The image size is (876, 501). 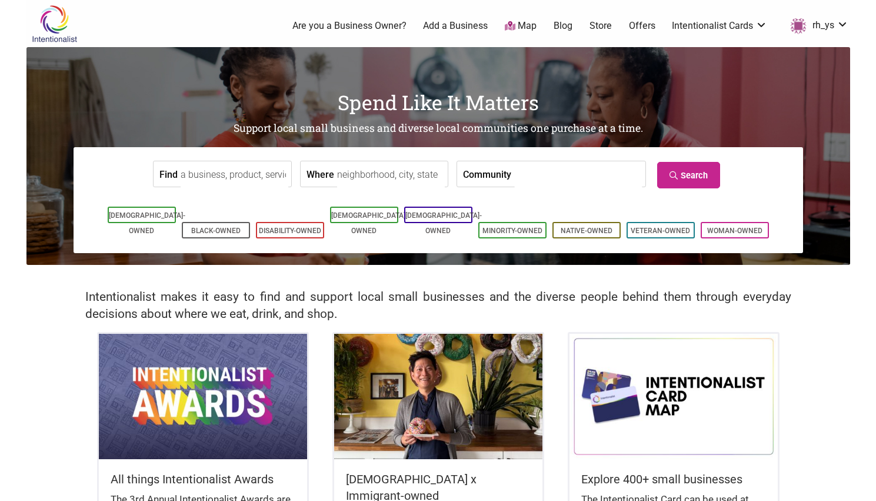 I want to click on a: Woman-Owned, so click(x=735, y=231).